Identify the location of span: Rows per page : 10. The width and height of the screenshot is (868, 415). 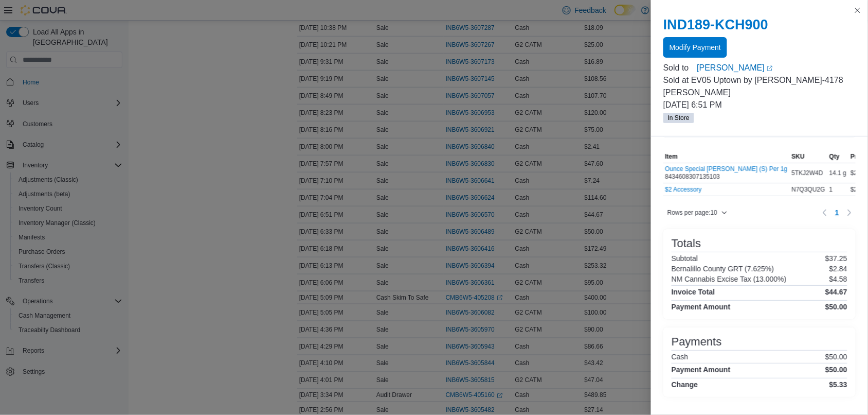
(692, 212).